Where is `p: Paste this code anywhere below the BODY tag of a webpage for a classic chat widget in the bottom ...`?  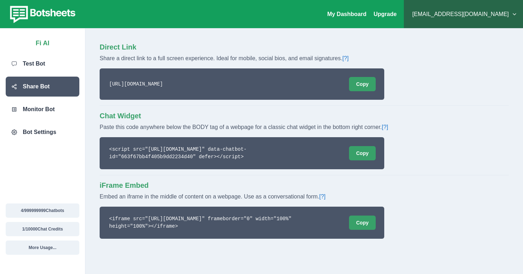
p: Paste this code anywhere below the BODY tag of a webpage for a classic chat widget in the bottom ... is located at coordinates (304, 126).